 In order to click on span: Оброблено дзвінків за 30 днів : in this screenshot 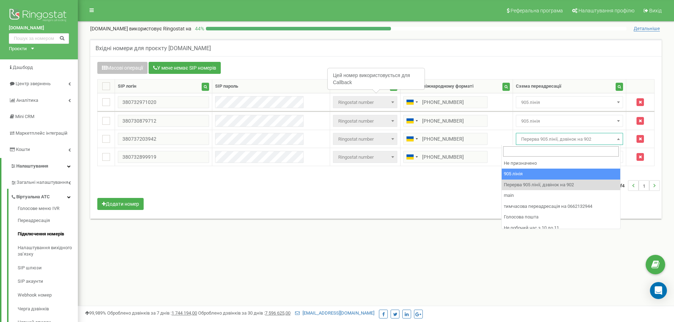, I will do `click(244, 313)`.